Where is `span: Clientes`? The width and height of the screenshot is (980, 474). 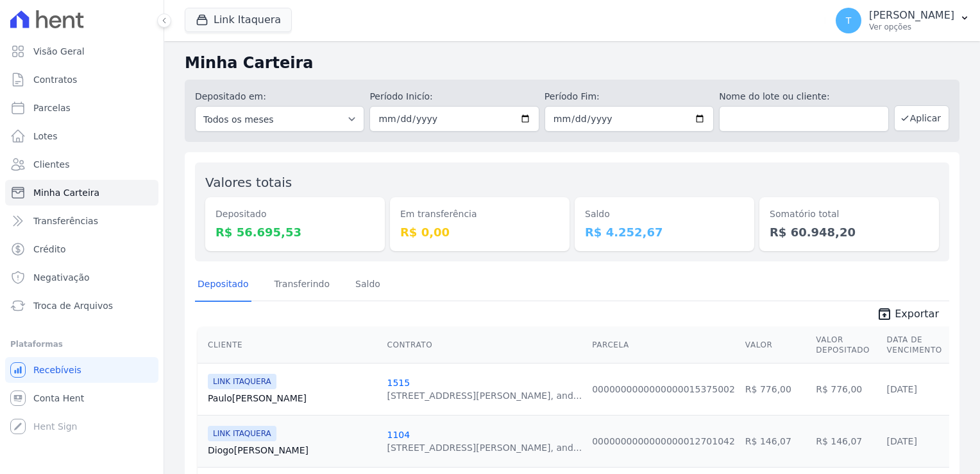
span: Clientes is located at coordinates (51, 164).